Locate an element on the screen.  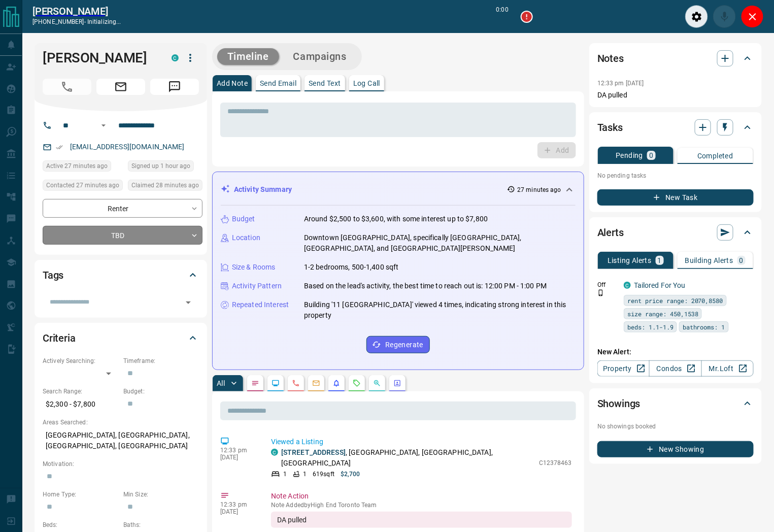
p: Off is located at coordinates (608, 285).